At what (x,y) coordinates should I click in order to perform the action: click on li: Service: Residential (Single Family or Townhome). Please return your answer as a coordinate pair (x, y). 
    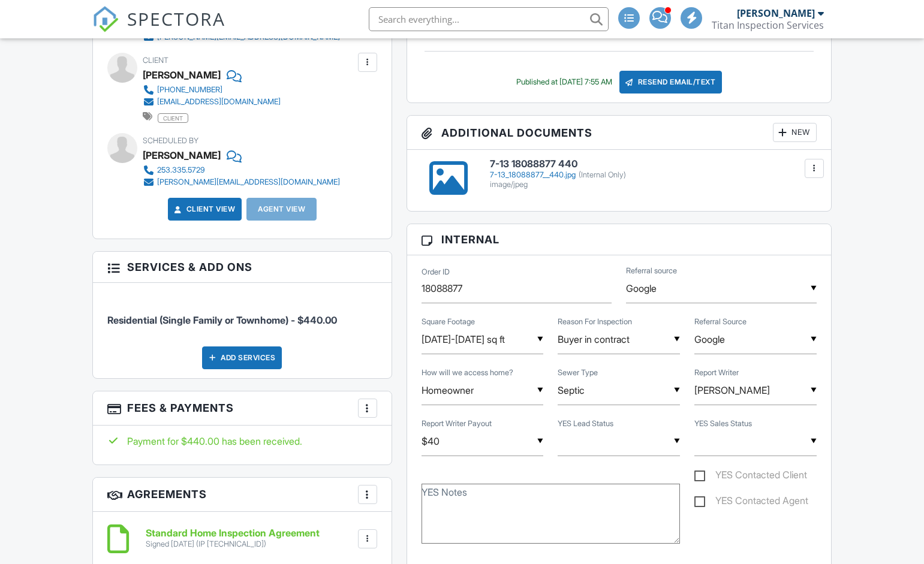
    Looking at the image, I should click on (243, 314).